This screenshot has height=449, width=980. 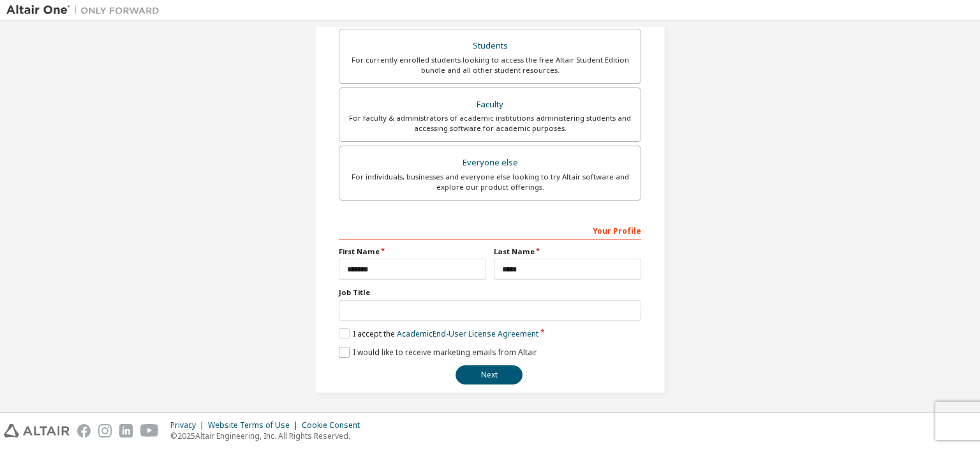 I want to click on a: Academic End-User License Agreement, so click(x=467, y=333).